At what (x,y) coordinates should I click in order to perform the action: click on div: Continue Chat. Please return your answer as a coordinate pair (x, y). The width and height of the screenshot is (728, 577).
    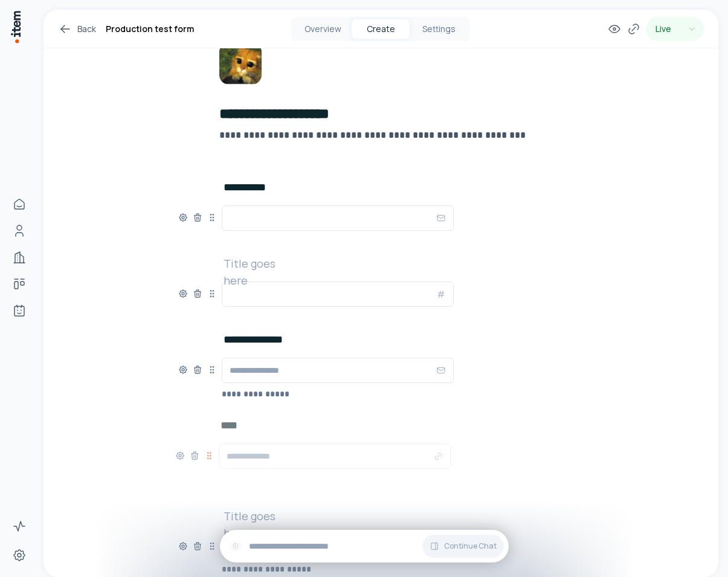
    Looking at the image, I should click on (364, 546).